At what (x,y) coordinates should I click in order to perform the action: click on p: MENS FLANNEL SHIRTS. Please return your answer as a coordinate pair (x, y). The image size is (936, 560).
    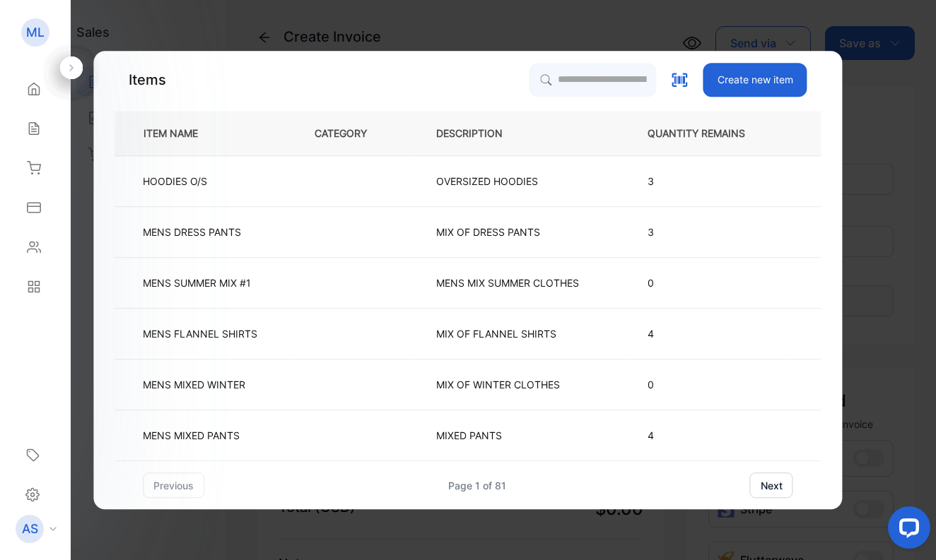
    Looking at the image, I should click on (200, 333).